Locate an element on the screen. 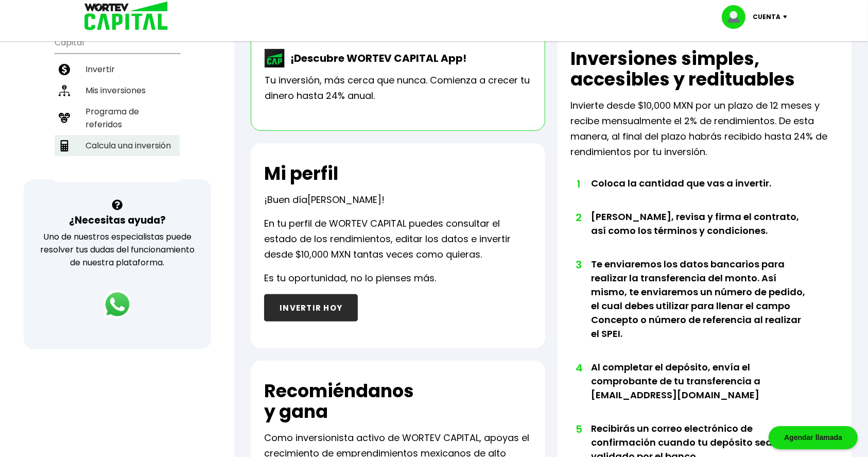  ul: Capital is located at coordinates (117, 106).